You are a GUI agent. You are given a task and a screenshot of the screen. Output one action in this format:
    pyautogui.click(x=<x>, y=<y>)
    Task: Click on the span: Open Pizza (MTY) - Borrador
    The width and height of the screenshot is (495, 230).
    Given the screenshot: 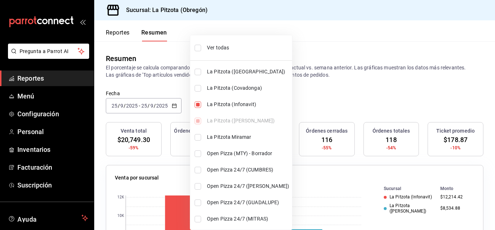 What is the action you would take?
    pyautogui.click(x=248, y=153)
    